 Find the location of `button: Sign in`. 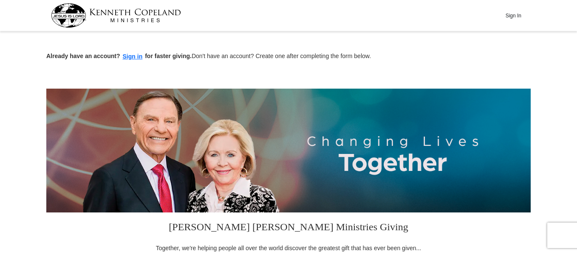

button: Sign in is located at coordinates (132, 56).